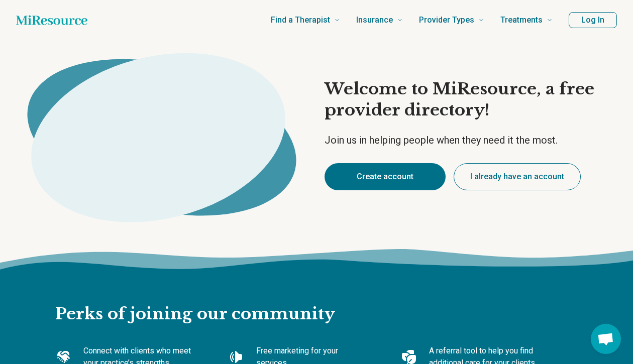 The height and width of the screenshot is (364, 633). I want to click on button: I already have an account, so click(517, 177).